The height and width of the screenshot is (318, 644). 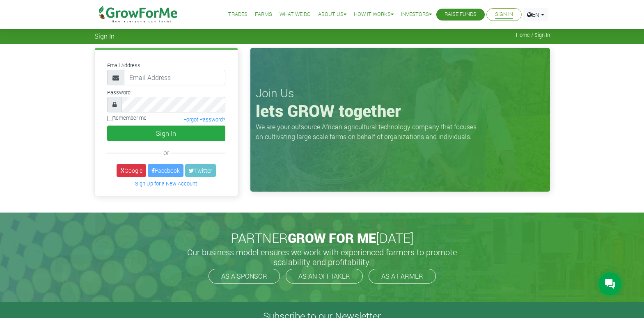 What do you see at coordinates (175, 77) in the screenshot?
I see `input: Email Address` at bounding box center [175, 77].